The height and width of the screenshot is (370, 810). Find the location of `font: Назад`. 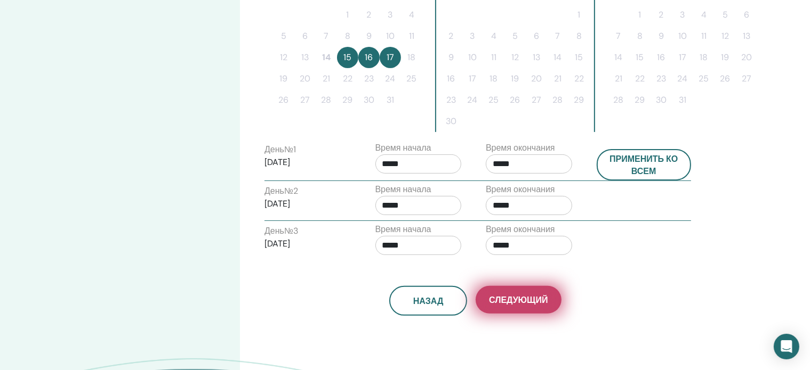

font: Назад is located at coordinates (428, 301).